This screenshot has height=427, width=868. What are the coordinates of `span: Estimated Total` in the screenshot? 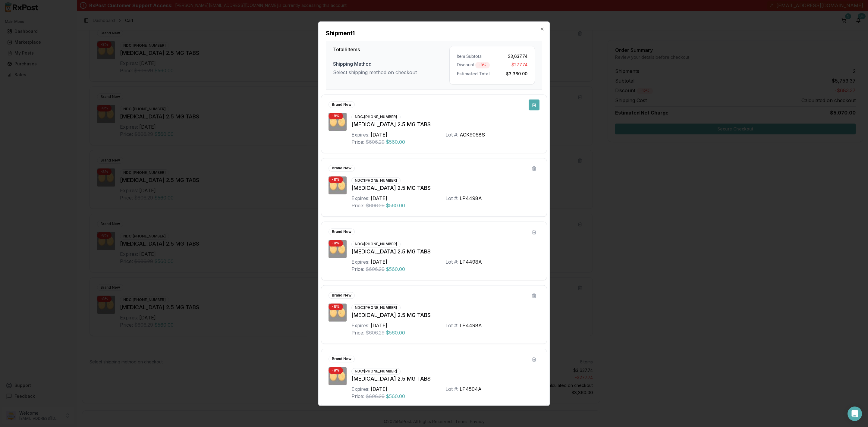 It's located at (473, 73).